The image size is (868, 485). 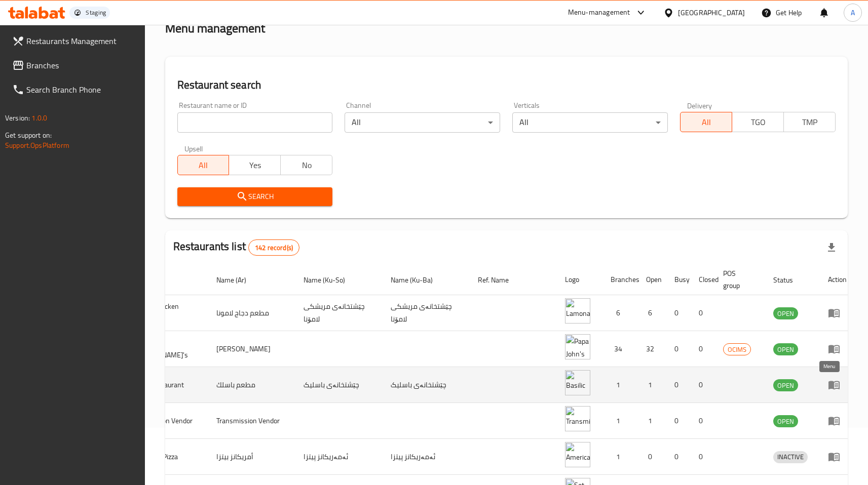 I want to click on a: Restaurants Management, so click(x=75, y=41).